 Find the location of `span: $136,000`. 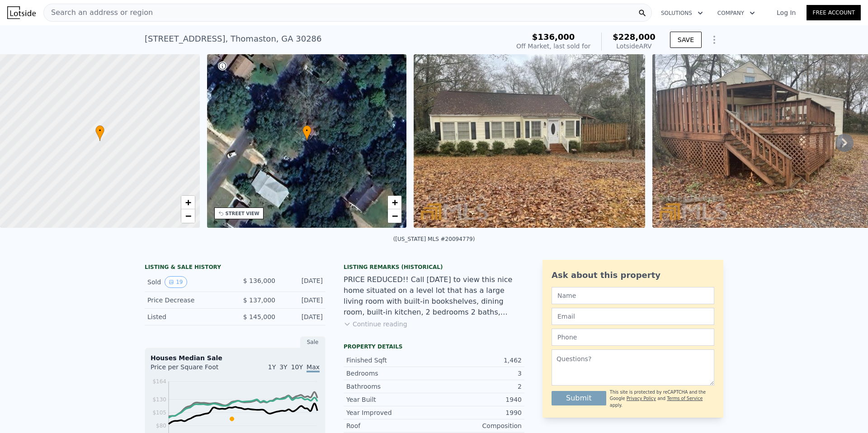

span: $136,000 is located at coordinates (553, 37).